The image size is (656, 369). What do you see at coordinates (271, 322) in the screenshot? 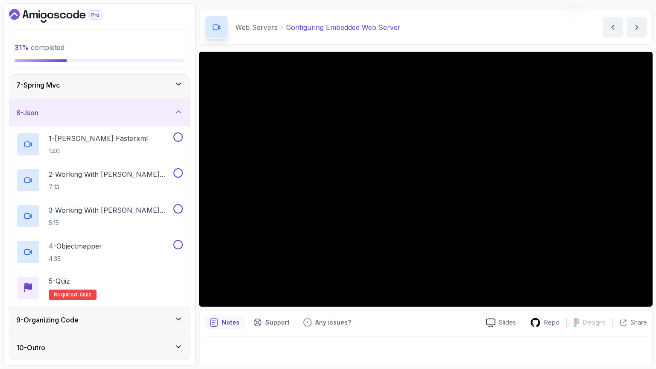
I see `button: Support button` at bounding box center [271, 322].